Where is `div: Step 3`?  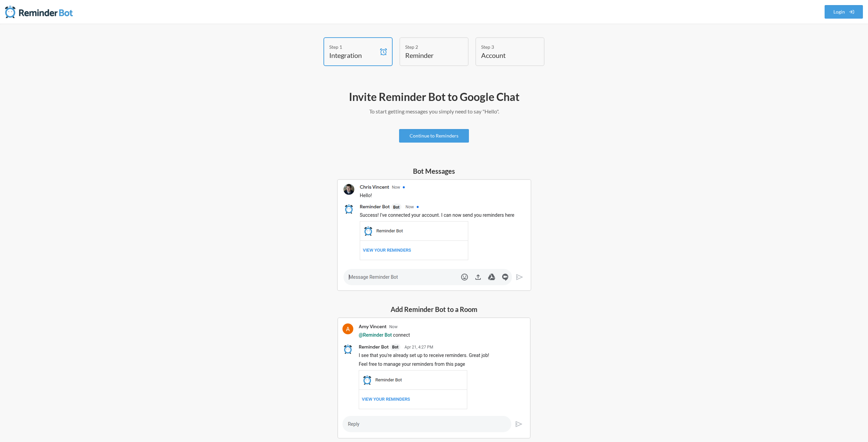 div: Step 3 is located at coordinates (505, 47).